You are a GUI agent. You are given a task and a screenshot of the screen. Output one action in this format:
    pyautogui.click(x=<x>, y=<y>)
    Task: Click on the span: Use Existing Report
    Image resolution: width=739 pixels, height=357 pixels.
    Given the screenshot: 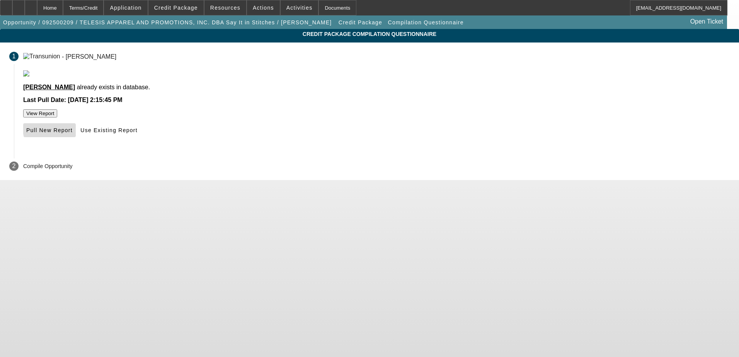 What is the action you would take?
    pyautogui.click(x=109, y=130)
    